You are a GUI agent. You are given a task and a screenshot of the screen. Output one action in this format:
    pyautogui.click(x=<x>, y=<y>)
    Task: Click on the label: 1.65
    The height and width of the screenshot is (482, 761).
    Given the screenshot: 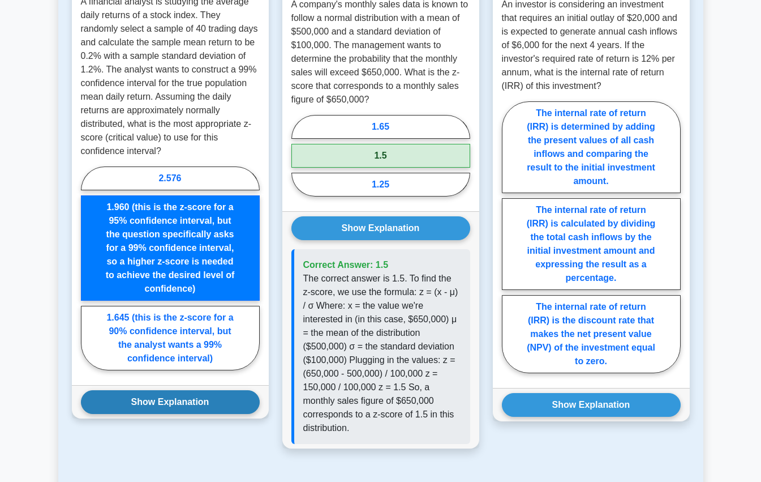 What is the action you would take?
    pyautogui.click(x=381, y=127)
    